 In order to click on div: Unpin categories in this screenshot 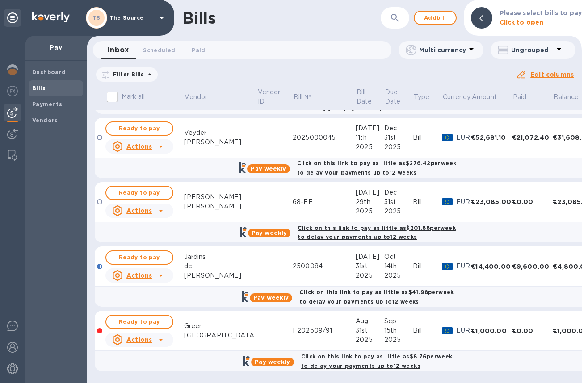, I will do `click(12, 18)`.